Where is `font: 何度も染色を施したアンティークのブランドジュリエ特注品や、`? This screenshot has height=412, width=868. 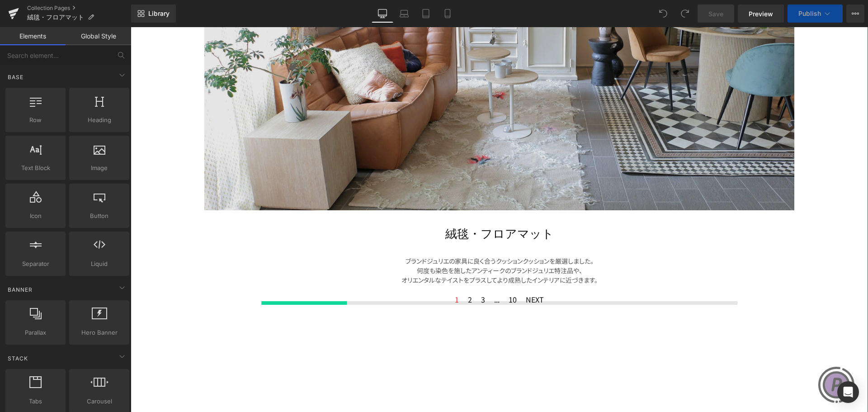 font: 何度も染色を施したアンティークのブランドジュリエ特注品や、 is located at coordinates (369, 244).